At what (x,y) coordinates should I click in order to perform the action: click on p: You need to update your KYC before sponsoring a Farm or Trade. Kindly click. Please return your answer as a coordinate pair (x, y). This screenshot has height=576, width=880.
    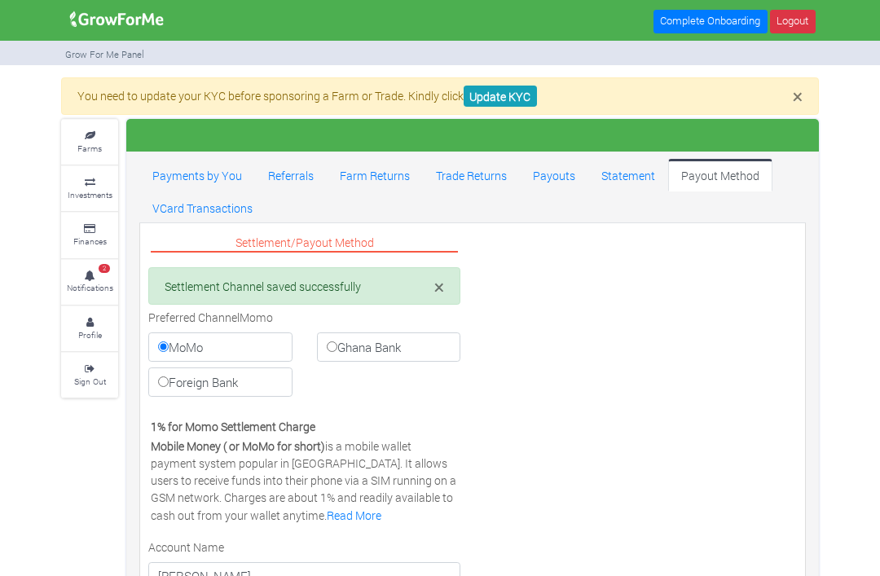
    Looking at the image, I should click on (440, 95).